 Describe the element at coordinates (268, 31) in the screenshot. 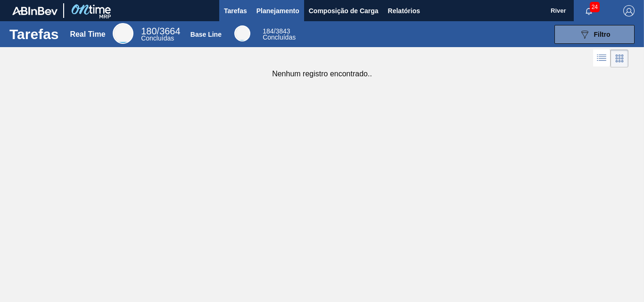

I see `span: 184` at that location.